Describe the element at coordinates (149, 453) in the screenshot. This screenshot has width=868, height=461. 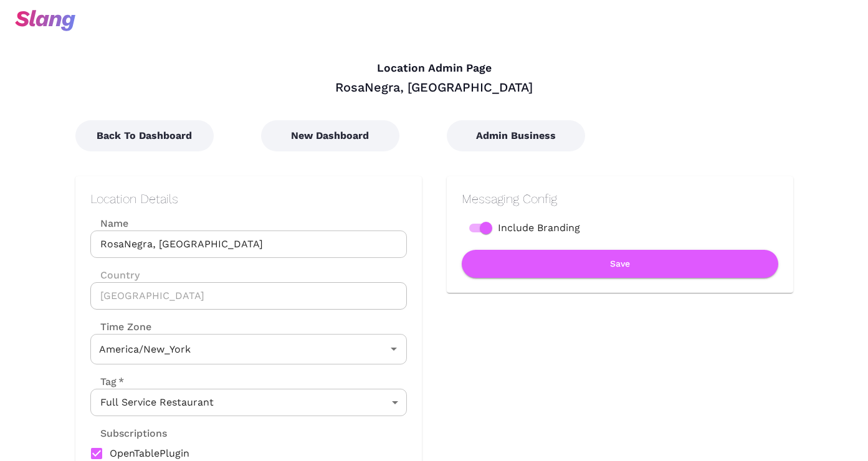
I see `span: OpenTablePlugin` at that location.